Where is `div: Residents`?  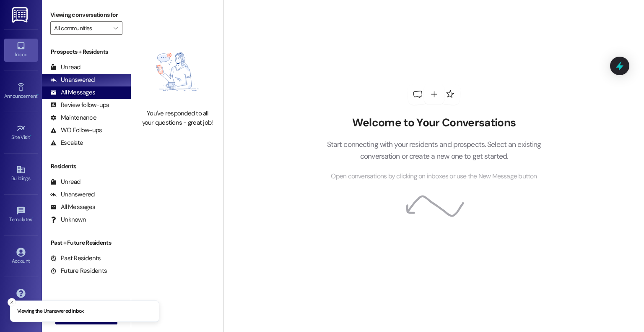 div: Residents is located at coordinates (87, 166).